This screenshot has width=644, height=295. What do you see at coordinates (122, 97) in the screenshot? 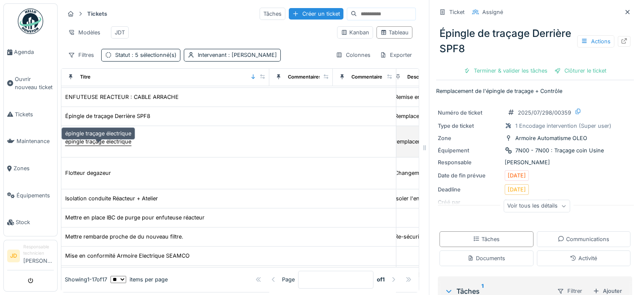
I see `div: ENFUTEUSE REACTEUR : CABLE ARRACHE` at bounding box center [122, 97].